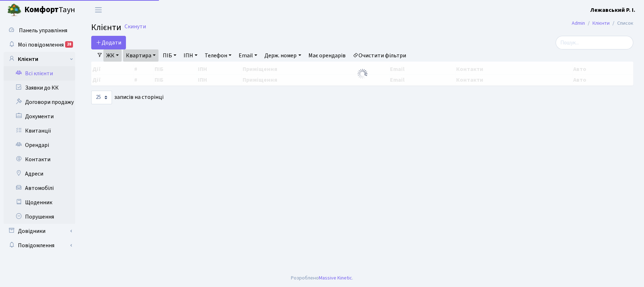  I want to click on a: Квартира, so click(141, 55).